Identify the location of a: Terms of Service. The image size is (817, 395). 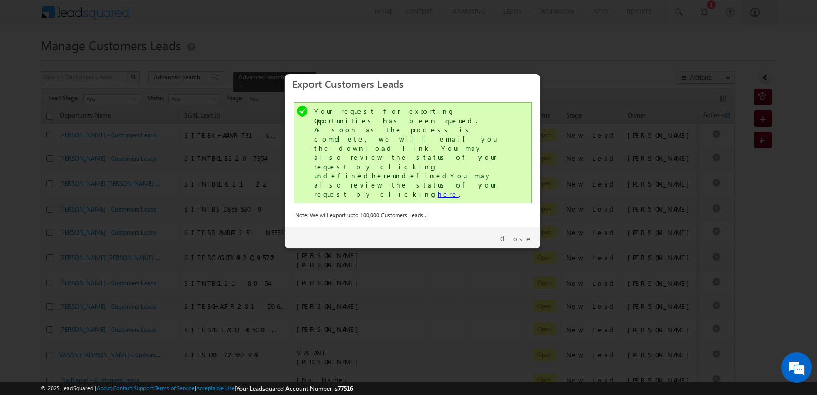
(175, 388).